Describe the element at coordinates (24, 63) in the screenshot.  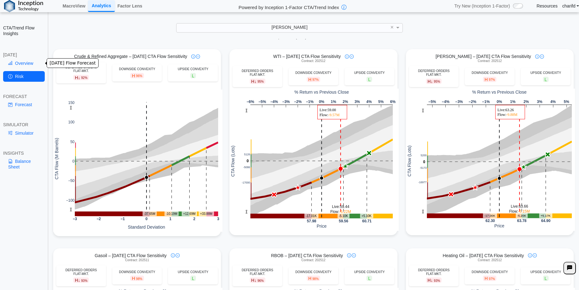
I see `a: Overview` at that location.